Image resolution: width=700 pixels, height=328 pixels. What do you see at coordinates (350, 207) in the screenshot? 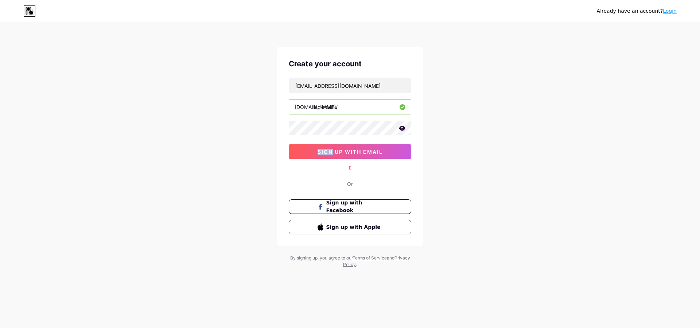
I see `button: Sign up with Facebook` at bounding box center [350, 207].